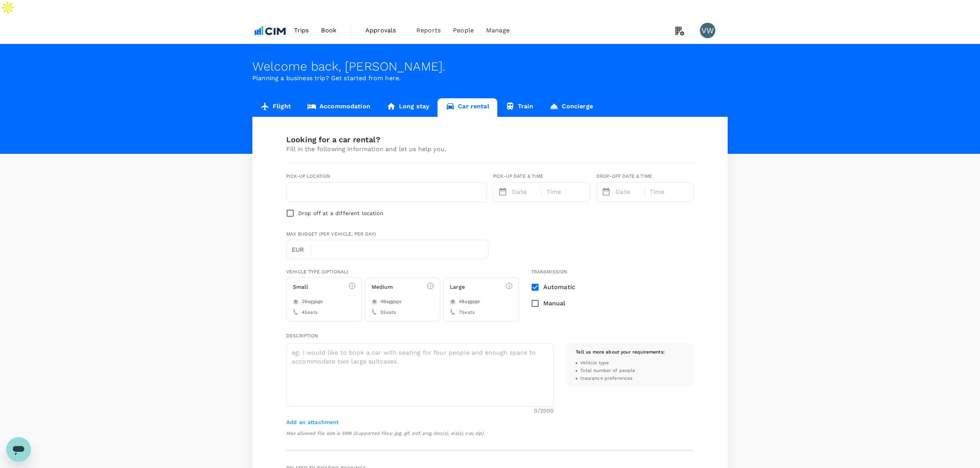 The height and width of the screenshot is (468, 980). What do you see at coordinates (467, 313) in the screenshot?
I see `span: 7 Seats` at bounding box center [467, 313].